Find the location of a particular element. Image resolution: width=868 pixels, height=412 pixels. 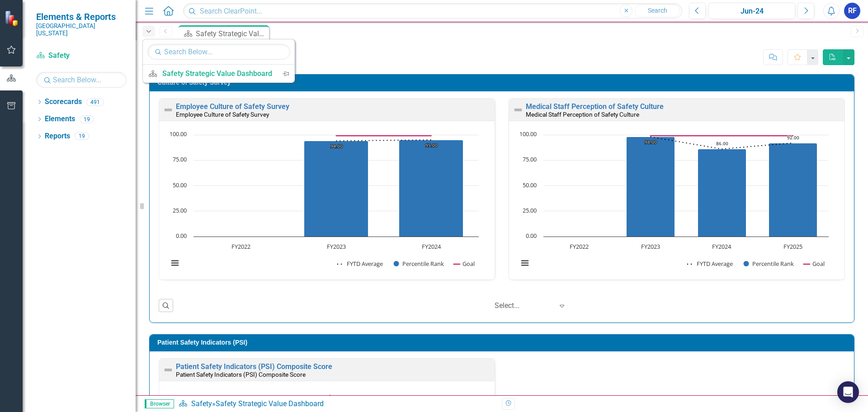

g: Percentile Rank, series 2 of 3. Bar series with 4 bars. is located at coordinates (698, 186).